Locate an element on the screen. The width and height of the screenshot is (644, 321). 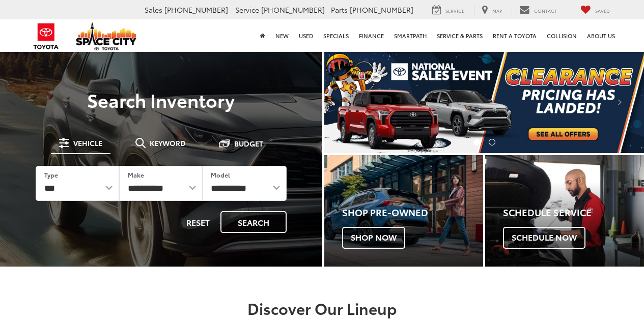
span: Parts is located at coordinates (339, 9).